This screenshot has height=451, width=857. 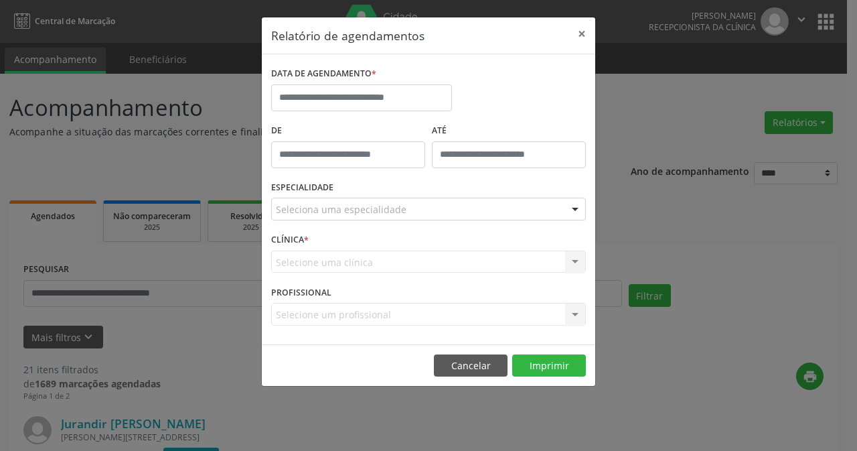 I want to click on span: Seleciona uma especialidade, so click(x=341, y=209).